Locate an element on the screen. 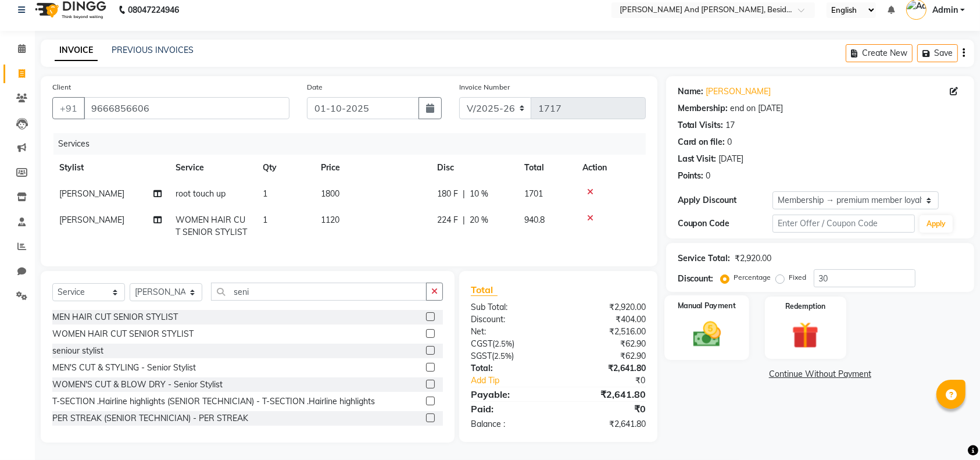  button: Save is located at coordinates (937, 53).